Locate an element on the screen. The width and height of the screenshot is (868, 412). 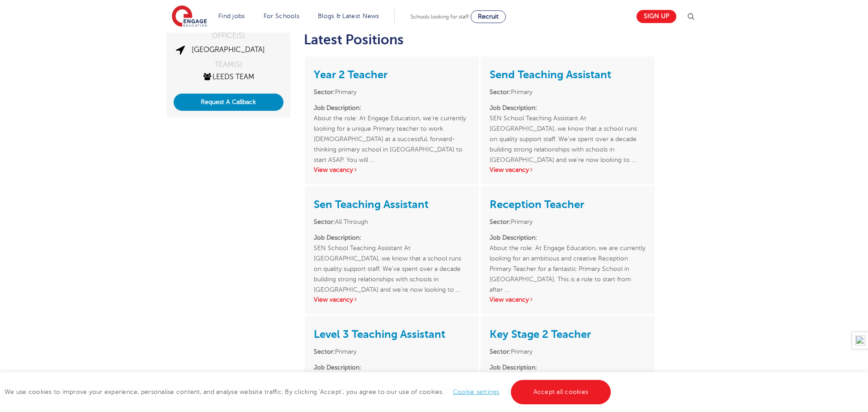
li: All Through is located at coordinates (391, 222).